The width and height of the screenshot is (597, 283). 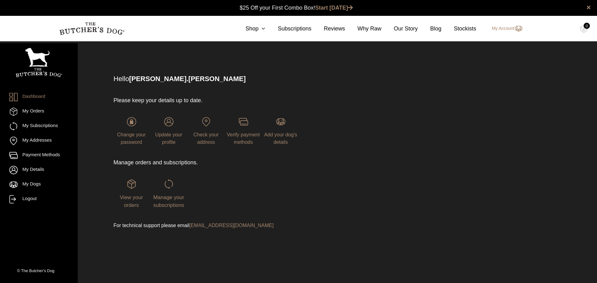 I want to click on span: Check your address, so click(x=206, y=138).